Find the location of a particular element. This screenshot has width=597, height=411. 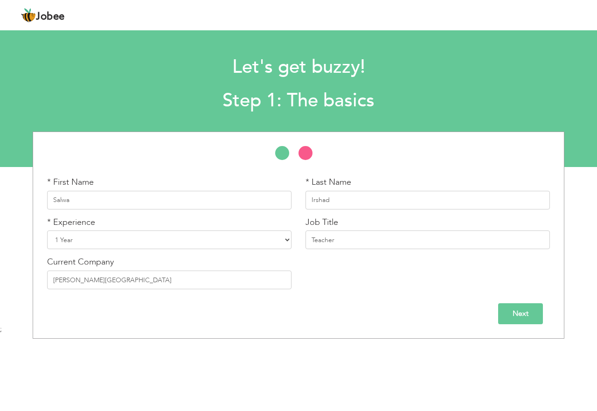

h2: Step 1: The basics is located at coordinates (299, 101).